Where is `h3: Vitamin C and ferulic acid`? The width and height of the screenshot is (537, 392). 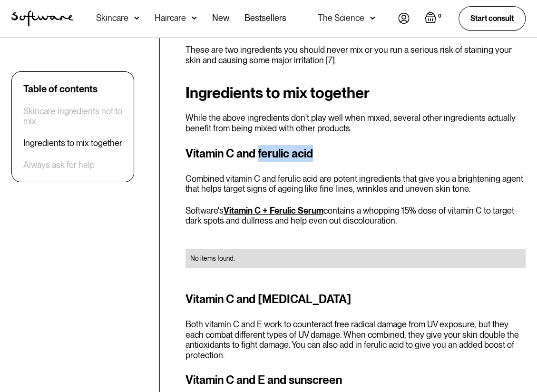 h3: Vitamin C and ferulic acid is located at coordinates (356, 153).